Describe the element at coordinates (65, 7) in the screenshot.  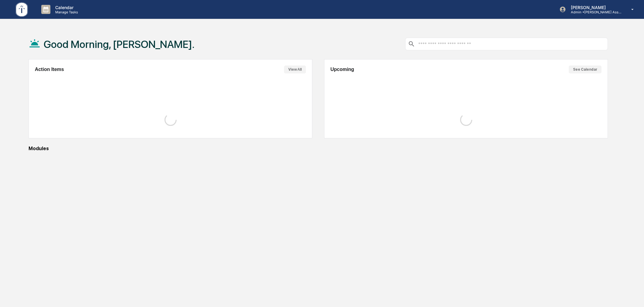
I see `p: Calendar` at that location.